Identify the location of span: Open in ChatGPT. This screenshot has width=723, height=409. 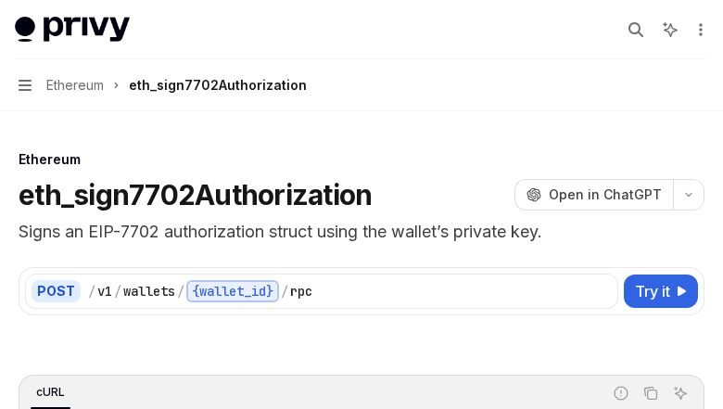
(605, 195).